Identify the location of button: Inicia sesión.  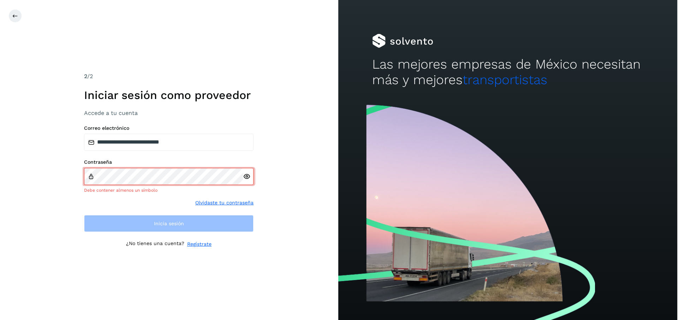
(169, 223).